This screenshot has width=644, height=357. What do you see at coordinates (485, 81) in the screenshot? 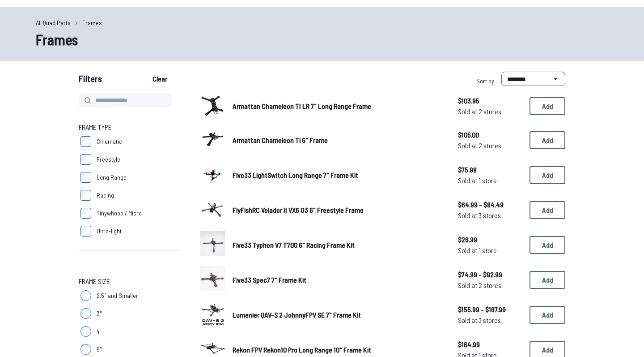
I see `span: Sort by` at bounding box center [485, 81].